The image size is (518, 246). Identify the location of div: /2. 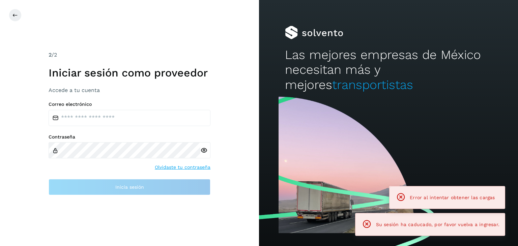
(129, 55).